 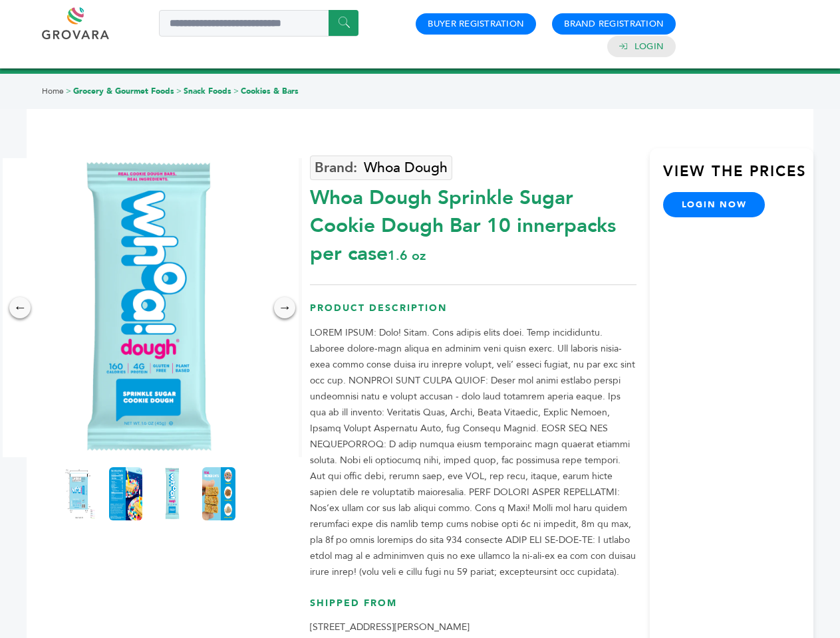 What do you see at coordinates (476, 24) in the screenshot?
I see `a: Buyer Registration` at bounding box center [476, 24].